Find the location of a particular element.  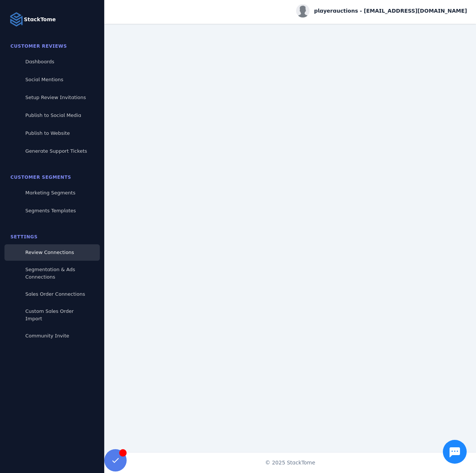

a: Review Connections is located at coordinates (52, 252).